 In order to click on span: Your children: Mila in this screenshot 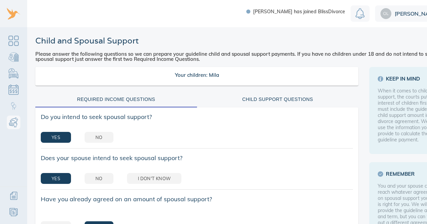, I will do `click(197, 75)`.